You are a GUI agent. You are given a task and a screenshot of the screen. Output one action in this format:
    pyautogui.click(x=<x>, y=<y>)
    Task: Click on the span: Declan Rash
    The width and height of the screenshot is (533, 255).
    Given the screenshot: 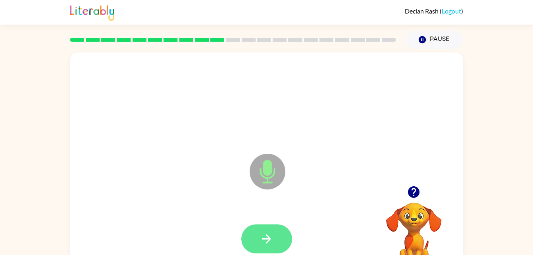 What is the action you would take?
    pyautogui.click(x=422, y=11)
    